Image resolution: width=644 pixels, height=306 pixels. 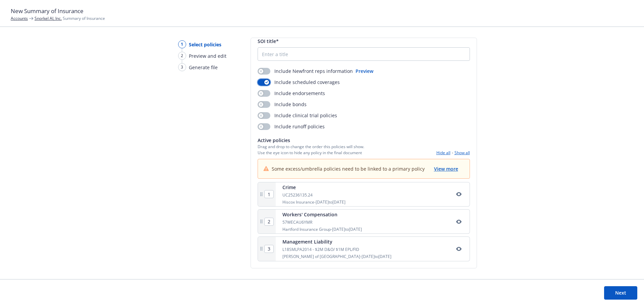 I want to click on div: 57WECAU6YMR, so click(x=322, y=222).